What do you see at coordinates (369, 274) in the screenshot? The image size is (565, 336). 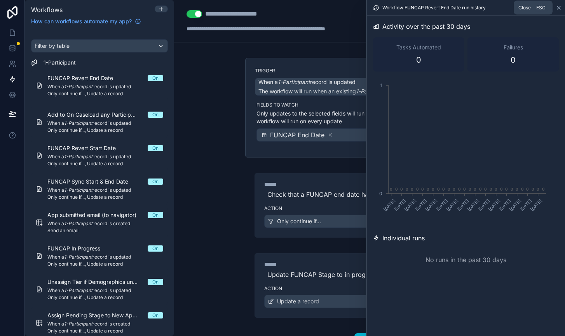 I see `span: Update FUNCAP Stage to in progress` at bounding box center [369, 274].